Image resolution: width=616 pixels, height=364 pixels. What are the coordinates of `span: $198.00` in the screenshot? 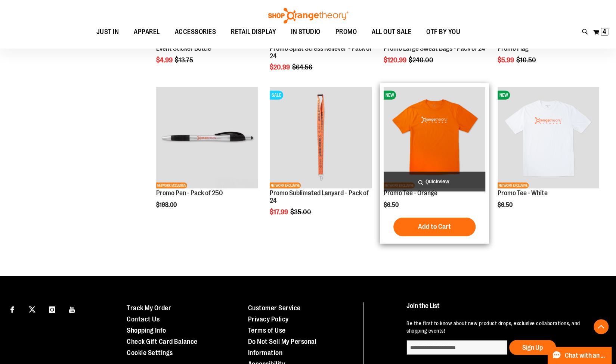 It's located at (167, 205).